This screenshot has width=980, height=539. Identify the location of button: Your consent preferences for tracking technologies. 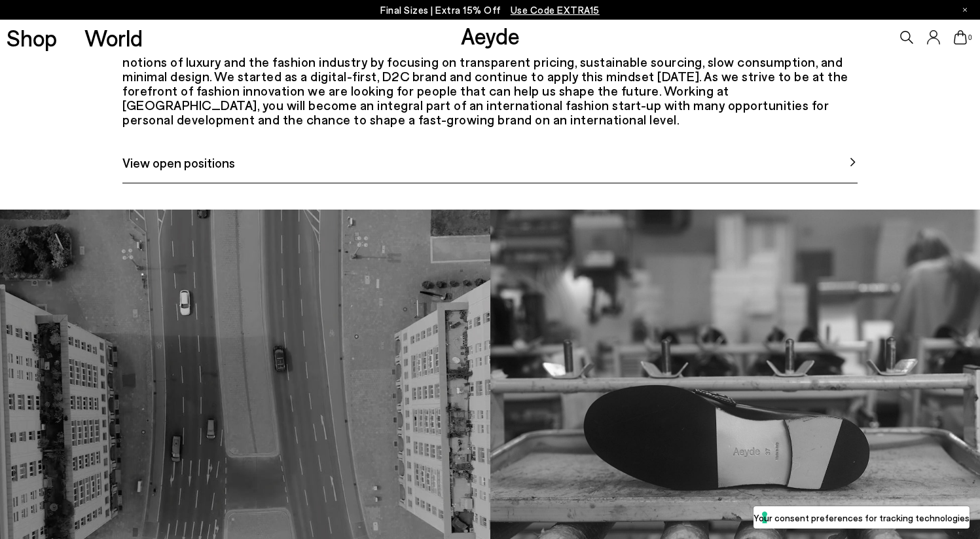
(861, 518).